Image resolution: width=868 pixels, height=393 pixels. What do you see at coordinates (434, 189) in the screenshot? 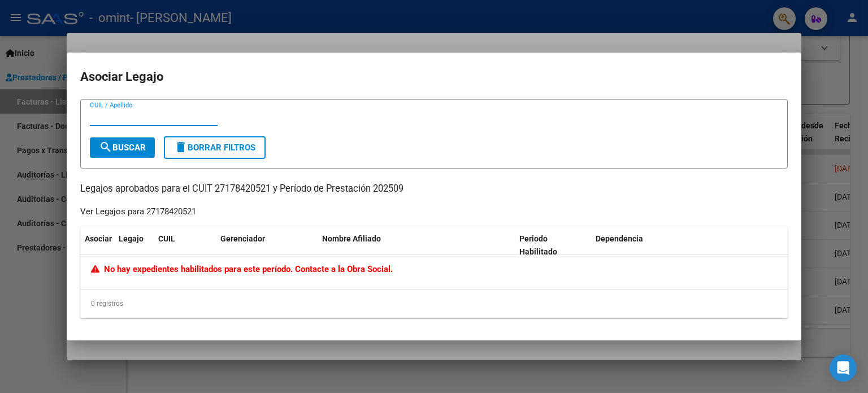
I see `p: Legajos aprobados para el CUIT 27178420521 y Período de Prestación 202509` at bounding box center [434, 189].